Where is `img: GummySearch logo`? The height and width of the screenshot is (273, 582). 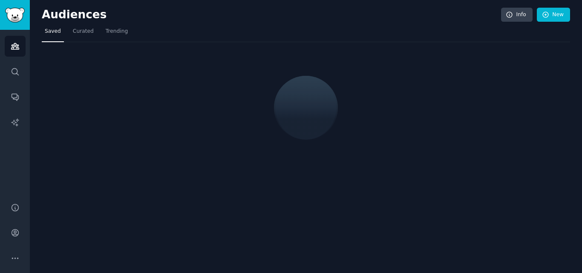 img: GummySearch logo is located at coordinates (15, 15).